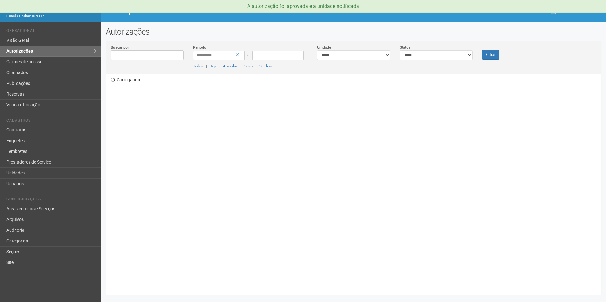 The image size is (606, 302). What do you see at coordinates (51, 200) in the screenshot?
I see `li: Configurações` at bounding box center [51, 200].